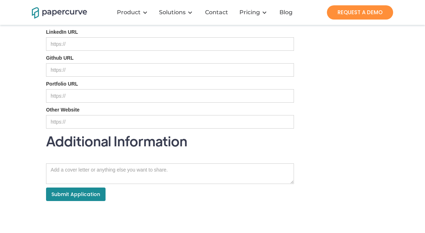 The height and width of the screenshot is (233, 425). I want to click on div: Contact, so click(217, 12).